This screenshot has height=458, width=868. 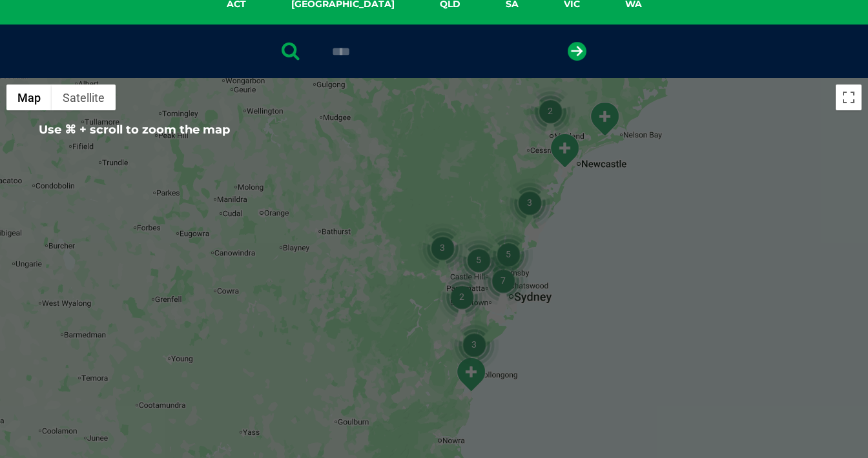 I want to click on button: Show street map, so click(x=29, y=98).